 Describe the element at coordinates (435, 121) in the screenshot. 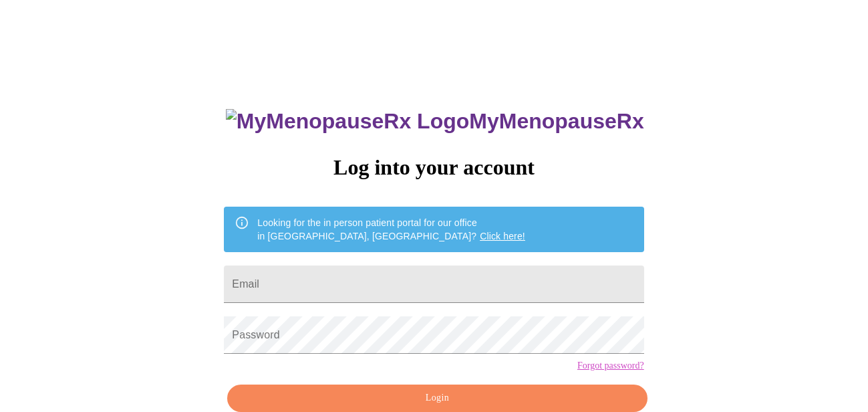

I see `h3: MyMenopauseRx` at that location.